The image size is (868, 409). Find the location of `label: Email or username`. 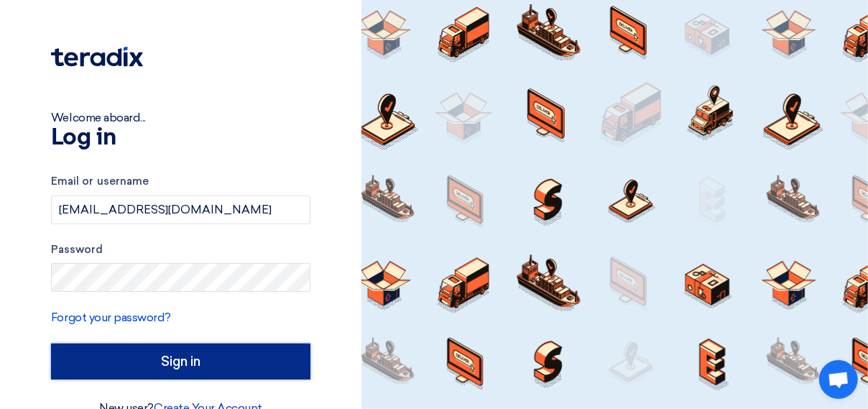

label: Email or username is located at coordinates (181, 181).